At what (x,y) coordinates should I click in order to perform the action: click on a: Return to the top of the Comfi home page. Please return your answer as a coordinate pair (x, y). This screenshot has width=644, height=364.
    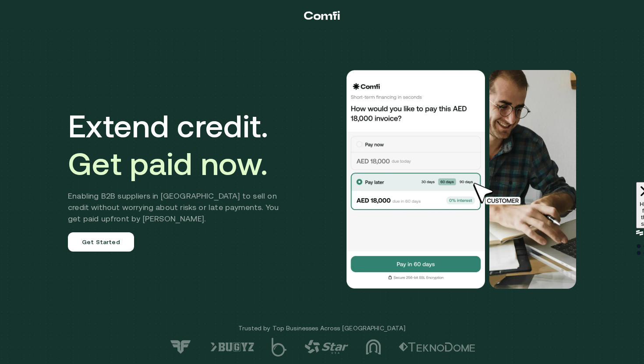
    Looking at the image, I should click on (322, 15).